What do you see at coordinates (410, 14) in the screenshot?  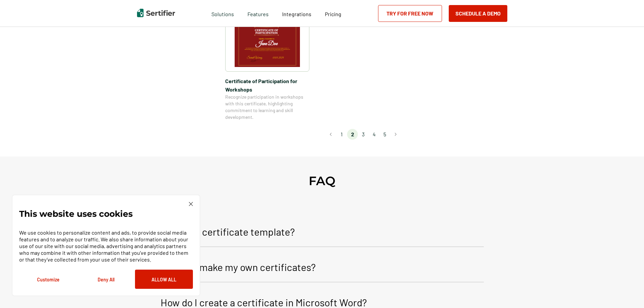 I see `a: Try for Free Now` at bounding box center [410, 14].